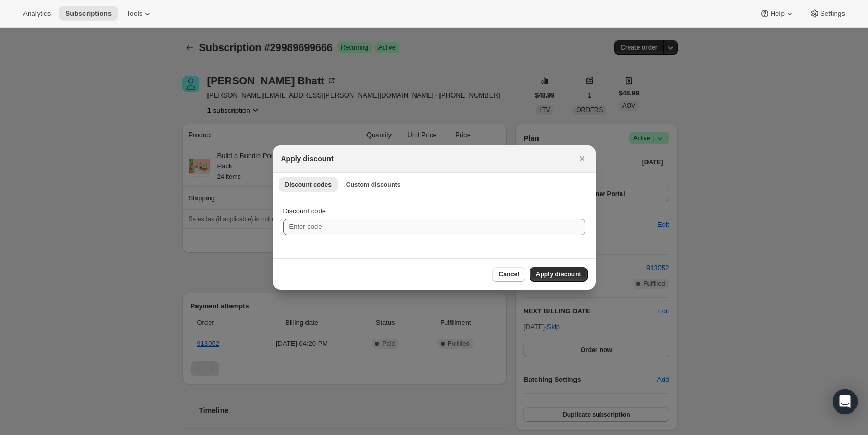 The height and width of the screenshot is (435, 868). What do you see at coordinates (88, 14) in the screenshot?
I see `span: Subscriptions` at bounding box center [88, 14].